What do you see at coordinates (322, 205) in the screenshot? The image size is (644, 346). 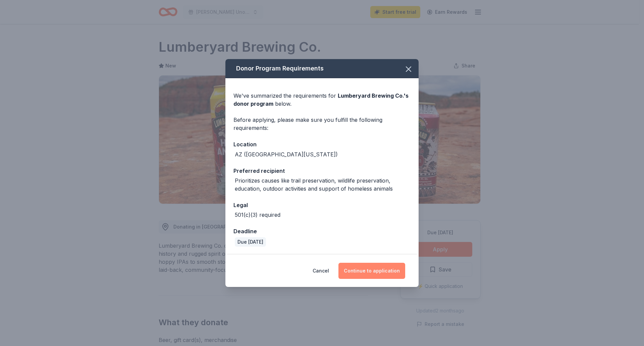 I see `div: Legal` at bounding box center [322, 205].